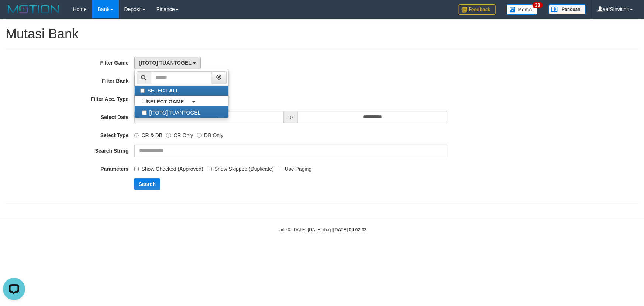 The width and height of the screenshot is (644, 306). Describe the element at coordinates (147, 184) in the screenshot. I see `button: Search` at that location.